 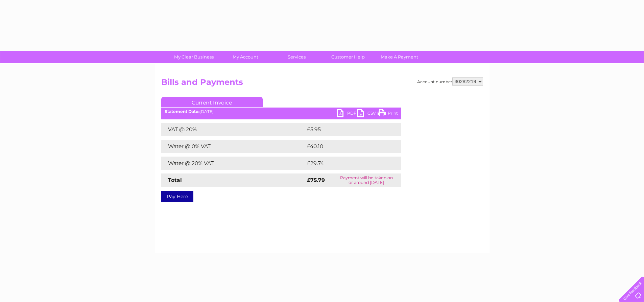 What do you see at coordinates (233, 163) in the screenshot?
I see `td: Water @ 20% VAT` at bounding box center [233, 163].